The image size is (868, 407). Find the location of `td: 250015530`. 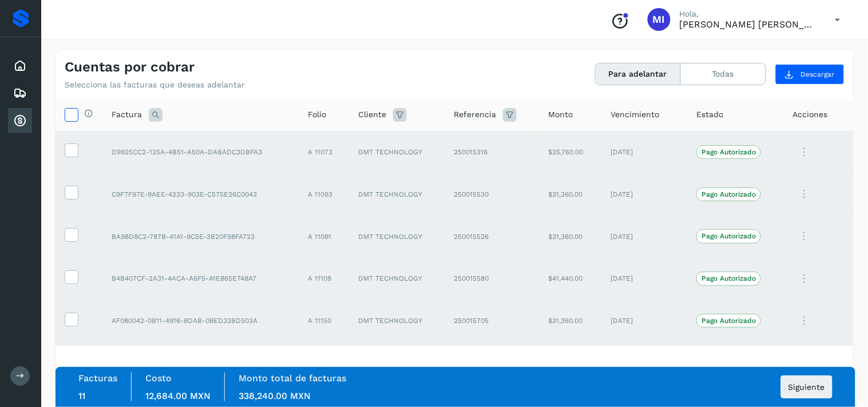

td: 250015530 is located at coordinates (491, 194).